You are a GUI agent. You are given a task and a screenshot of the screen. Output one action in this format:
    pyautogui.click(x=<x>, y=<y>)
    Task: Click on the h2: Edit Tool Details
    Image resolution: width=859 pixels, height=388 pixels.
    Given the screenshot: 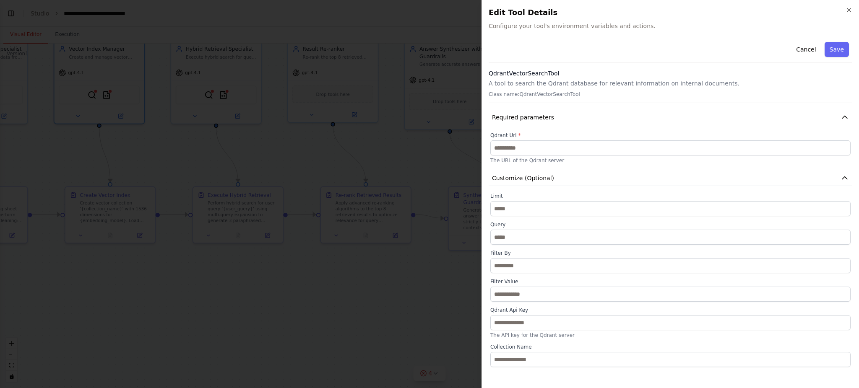 What is the action you would take?
    pyautogui.click(x=670, y=13)
    